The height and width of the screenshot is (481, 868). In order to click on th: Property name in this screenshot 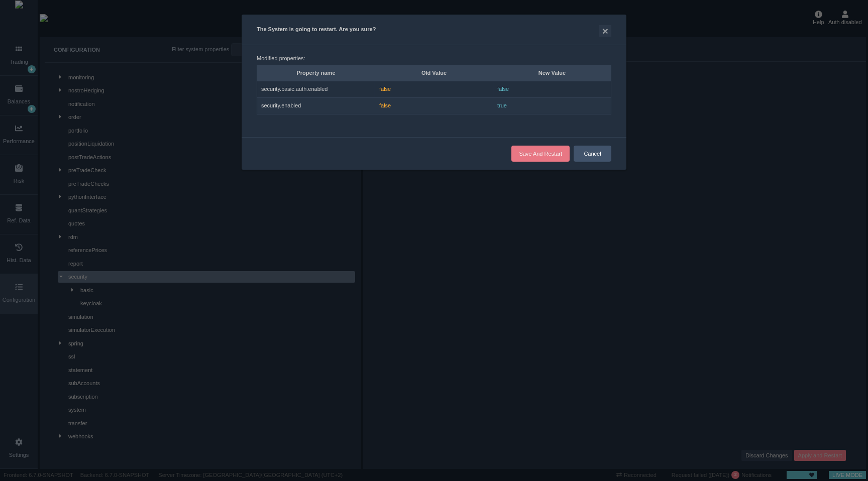, I will do `click(316, 73)`.